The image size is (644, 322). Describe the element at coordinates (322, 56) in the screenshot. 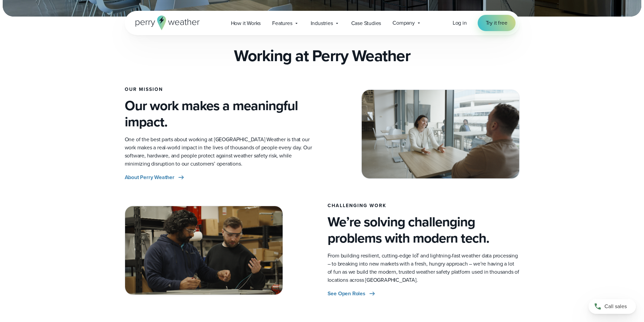

I see `h2: Working at Perry Weather` at that location.